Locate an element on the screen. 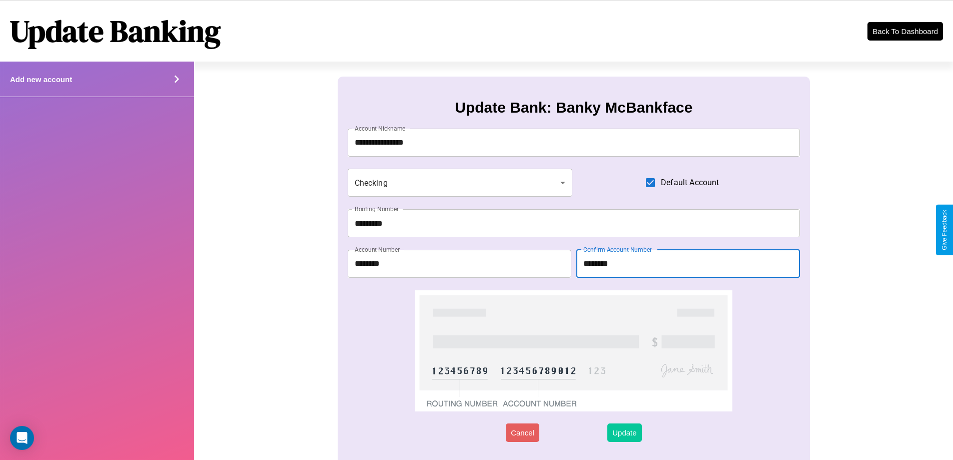 Image resolution: width=953 pixels, height=460 pixels. div: Checking is located at coordinates (460, 183).